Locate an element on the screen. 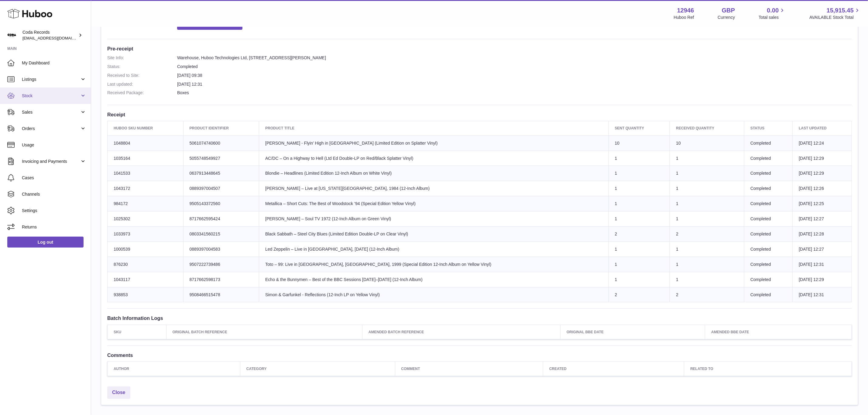  dd: Completed is located at coordinates (515, 67).